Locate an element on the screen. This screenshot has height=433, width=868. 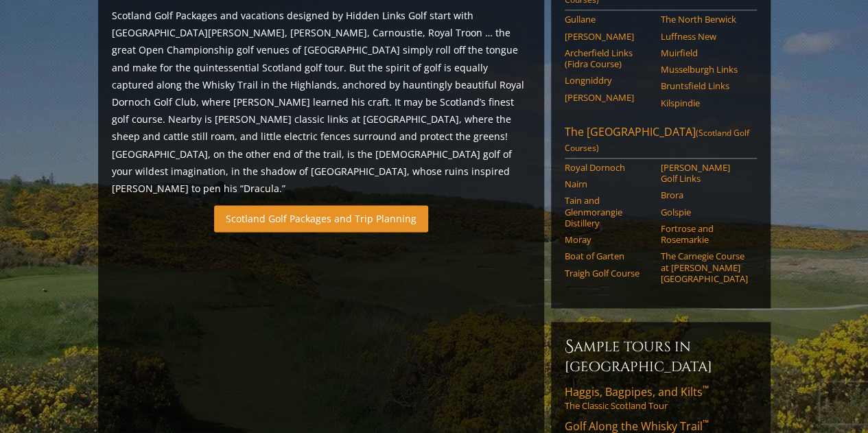
span: (Scotland Golf Courses) is located at coordinates (657, 140).